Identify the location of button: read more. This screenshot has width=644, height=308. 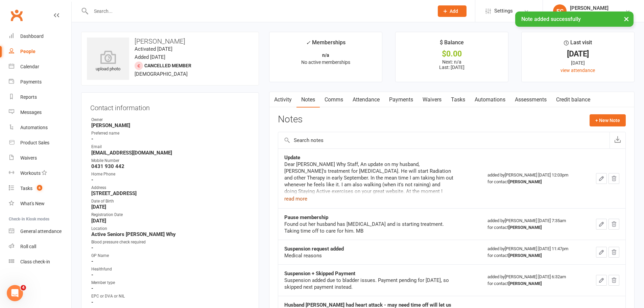
(296, 199).